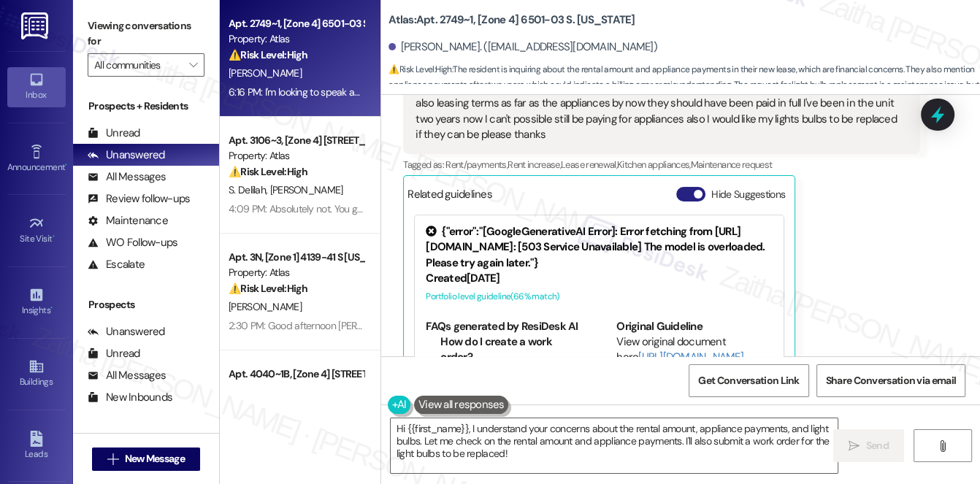 This screenshot has width=980, height=484. What do you see at coordinates (401, 209) in the screenshot?
I see `div: 4:09 PM: Absolutely not. You guys lied. I was told there was no rodents or roaches` at bounding box center [401, 209].